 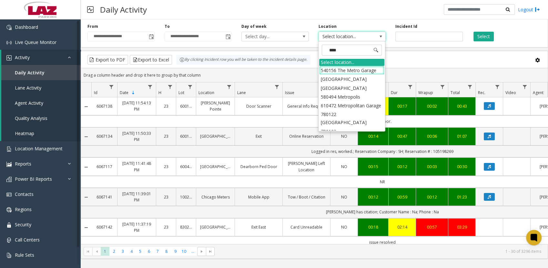 I want to click on span: Go to the last page, so click(x=210, y=251).